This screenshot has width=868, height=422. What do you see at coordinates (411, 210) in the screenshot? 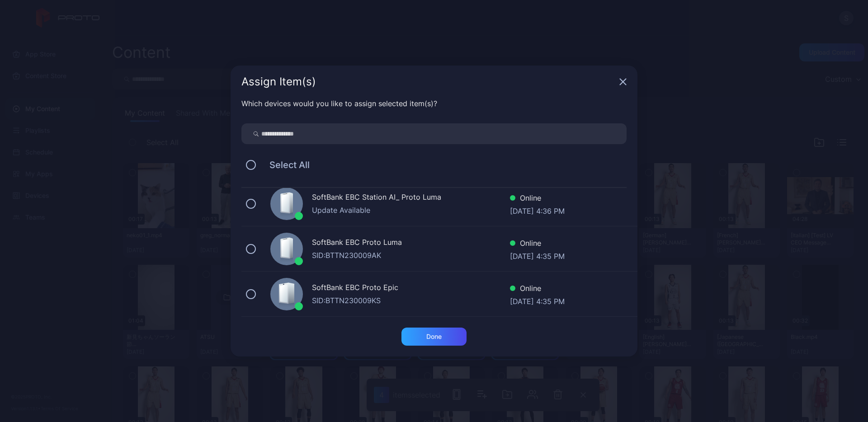
I see `div: Update Available` at bounding box center [411, 210].